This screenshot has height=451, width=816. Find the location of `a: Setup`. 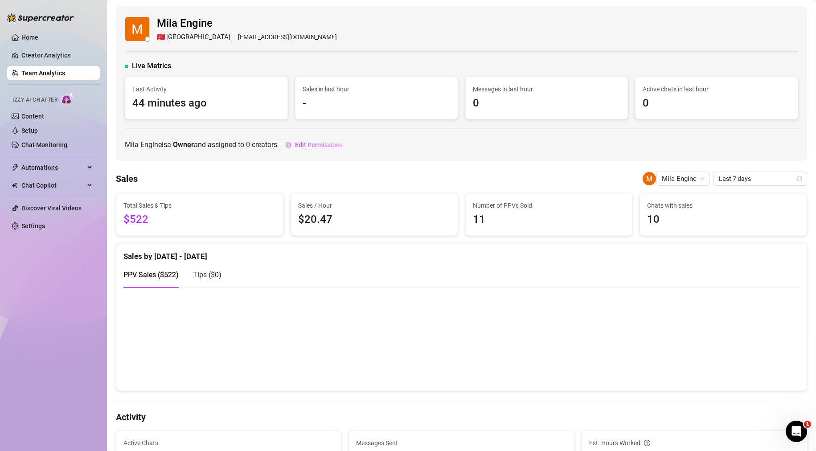

a: Setup is located at coordinates (29, 131).